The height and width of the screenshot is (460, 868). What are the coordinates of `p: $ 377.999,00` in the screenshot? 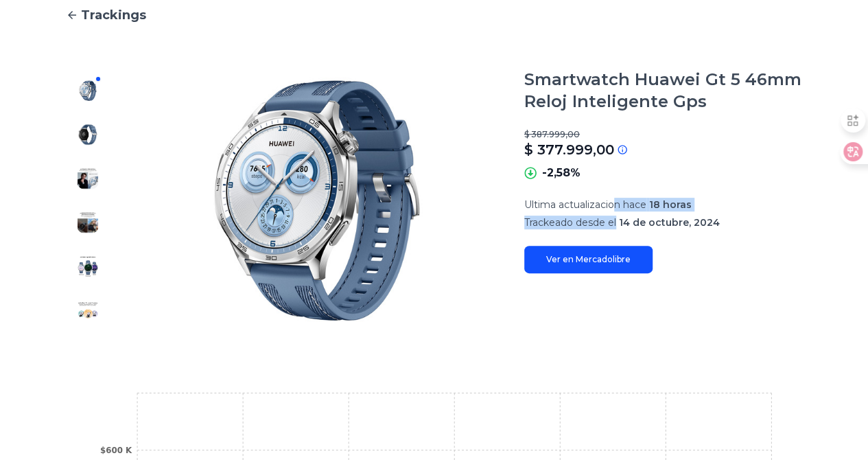 It's located at (569, 150).